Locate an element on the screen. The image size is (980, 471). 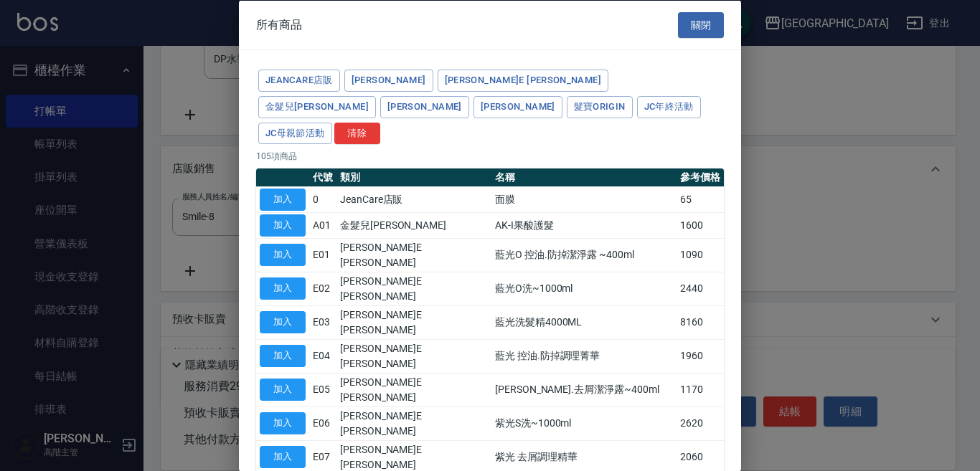
td: 面膜 is located at coordinates (584, 200).